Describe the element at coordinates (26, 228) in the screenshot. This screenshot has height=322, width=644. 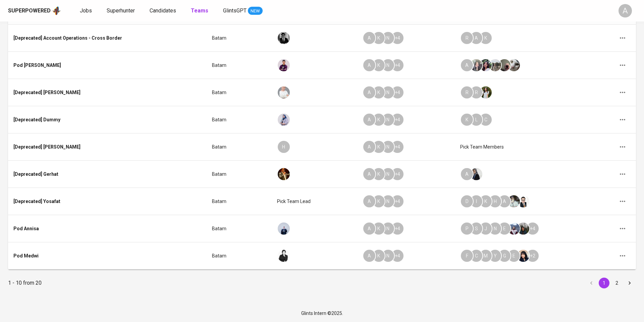
I see `div: Pod Annisa` at that location.